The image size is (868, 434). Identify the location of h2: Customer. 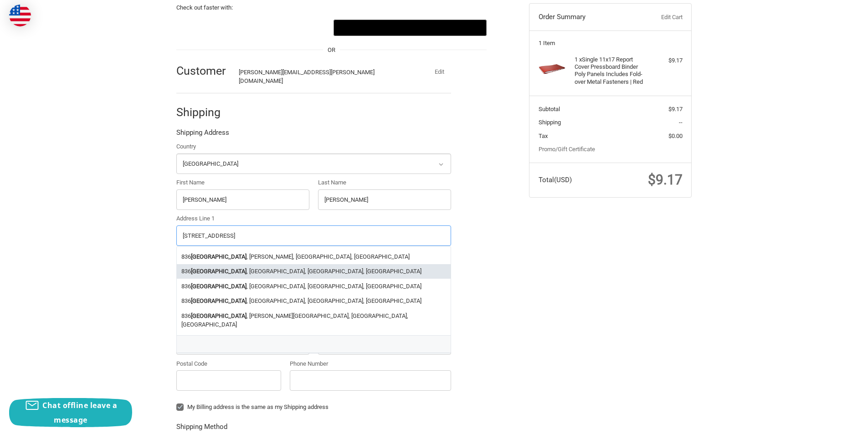
(203, 70).